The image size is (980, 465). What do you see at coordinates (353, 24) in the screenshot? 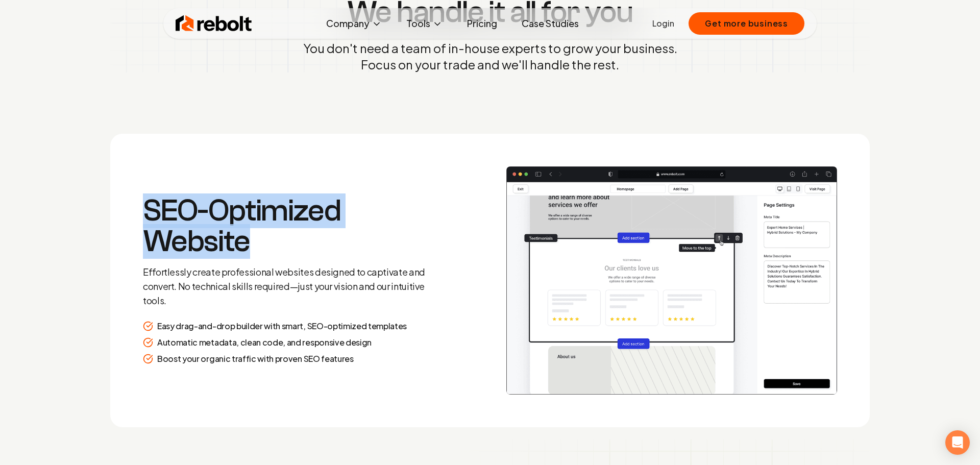
I see `button: Company` at bounding box center [353, 24].